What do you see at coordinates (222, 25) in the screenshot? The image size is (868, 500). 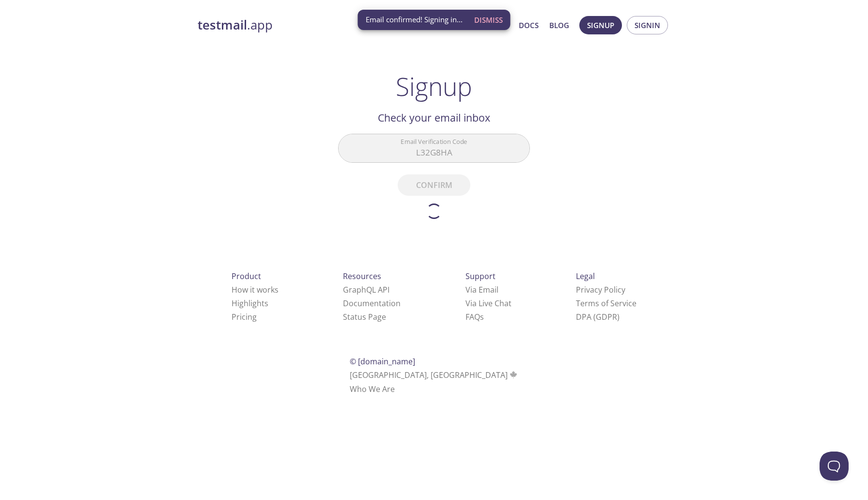 I see `strong: testmail` at bounding box center [222, 25].